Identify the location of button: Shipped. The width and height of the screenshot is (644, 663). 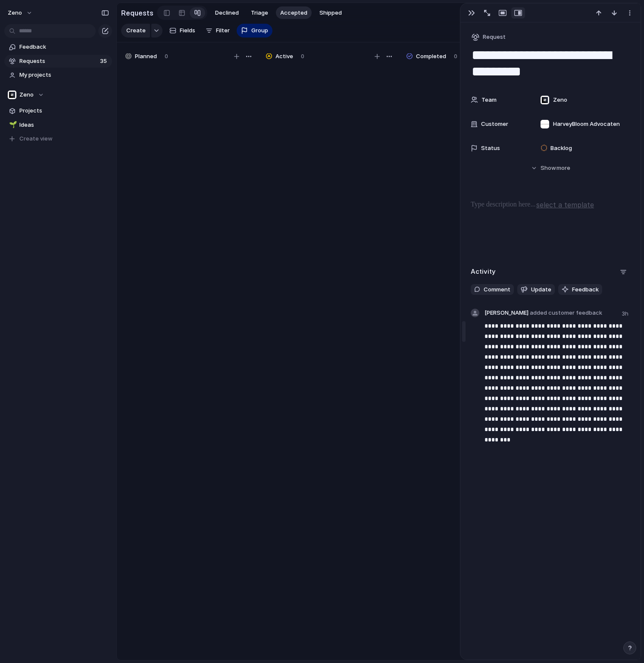
(331, 13).